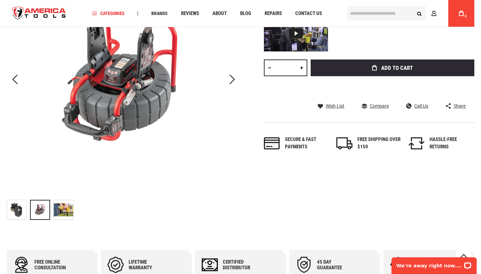 Image resolution: width=481 pixels, height=274 pixels. What do you see at coordinates (220, 13) in the screenshot?
I see `a: About` at bounding box center [220, 13].